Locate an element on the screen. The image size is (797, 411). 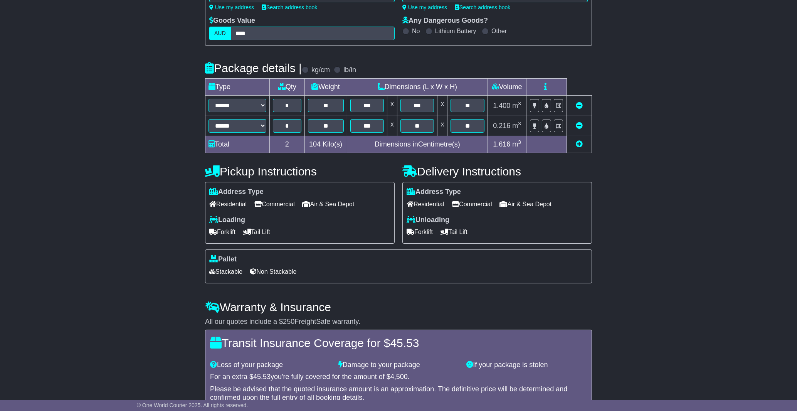
label: Loading is located at coordinates (227, 220).